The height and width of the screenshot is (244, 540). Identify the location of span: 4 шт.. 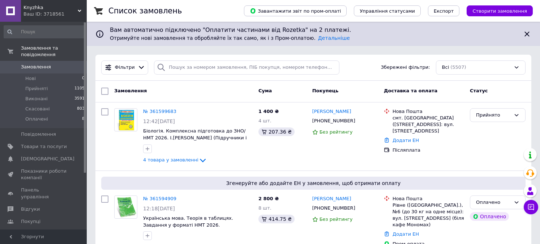
(265, 120).